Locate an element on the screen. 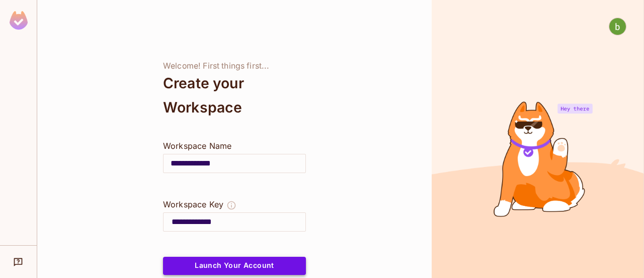 The height and width of the screenshot is (278, 644). div: Welcome! First things first... is located at coordinates (235, 66).